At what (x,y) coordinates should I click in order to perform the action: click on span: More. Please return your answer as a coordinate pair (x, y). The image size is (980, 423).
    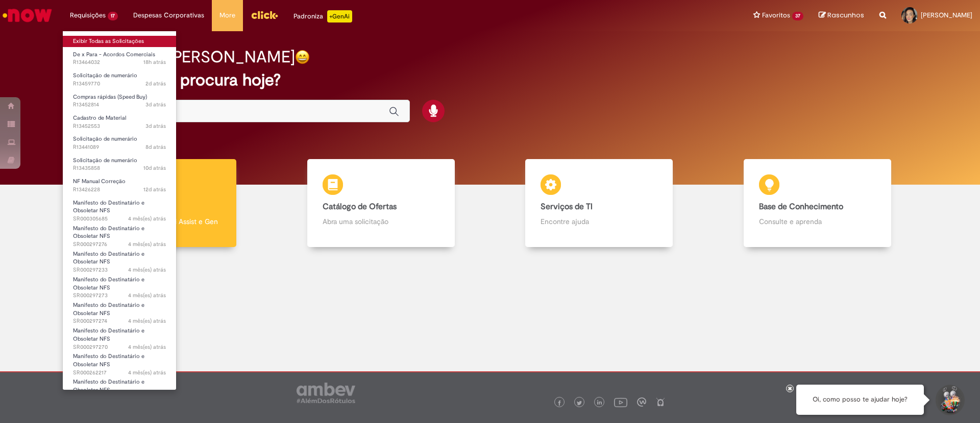
    Looking at the image, I should click on (227, 15).